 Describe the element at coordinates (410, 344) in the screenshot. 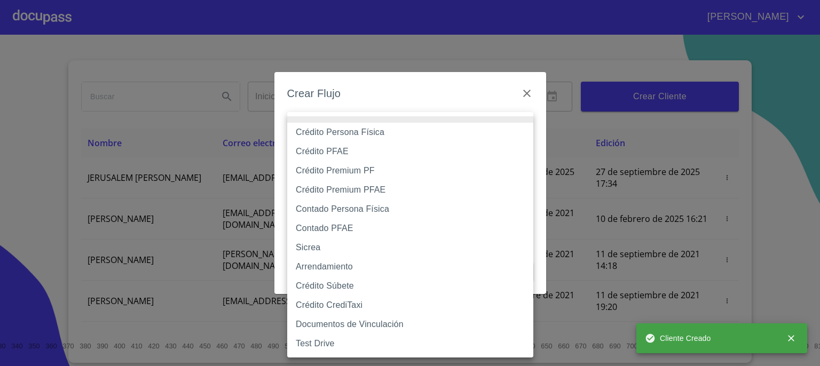

I see `li: Test Drive` at that location.